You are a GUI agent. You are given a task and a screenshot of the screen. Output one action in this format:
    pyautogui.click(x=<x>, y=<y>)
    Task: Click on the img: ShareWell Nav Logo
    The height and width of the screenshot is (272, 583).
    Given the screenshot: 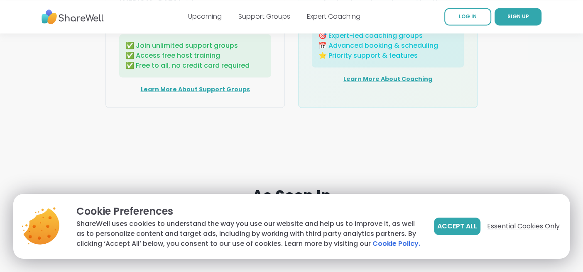 What is the action you would take?
    pyautogui.click(x=73, y=17)
    